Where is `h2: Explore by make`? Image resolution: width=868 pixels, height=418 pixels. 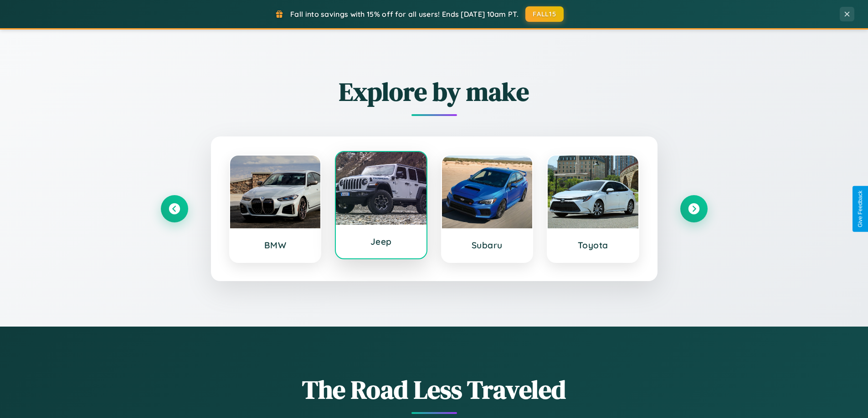
h2: Explore by make is located at coordinates (434, 92).